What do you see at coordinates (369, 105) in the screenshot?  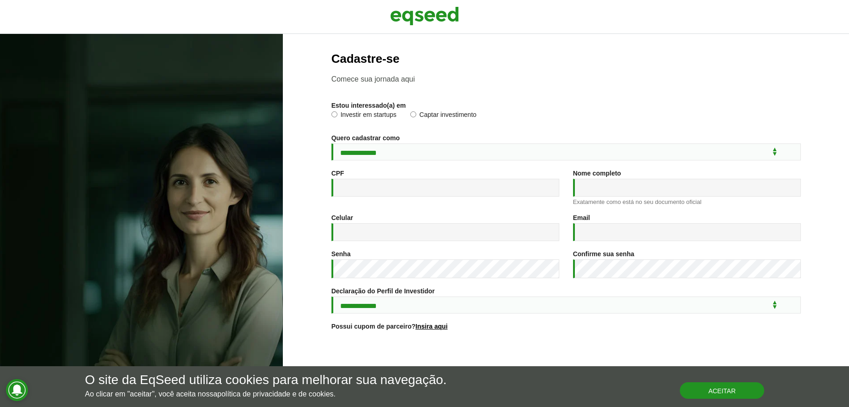 I see `label: Estou interessado(a) em` at bounding box center [369, 105].